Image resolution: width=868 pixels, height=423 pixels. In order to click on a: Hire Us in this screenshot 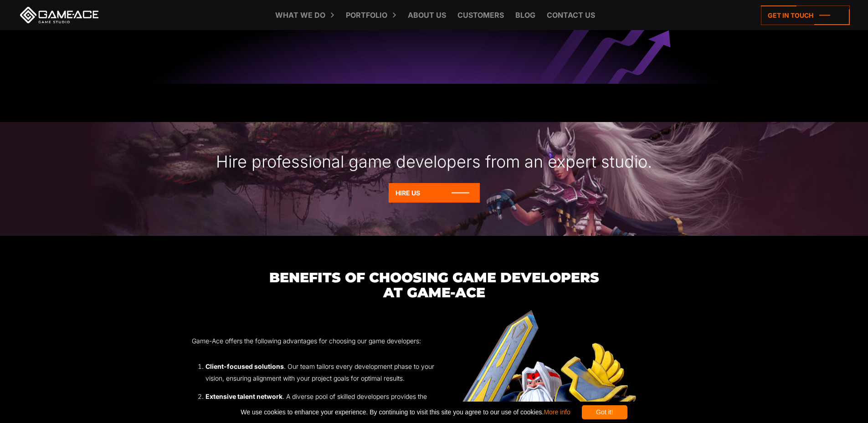, I will do `click(434, 192)`.